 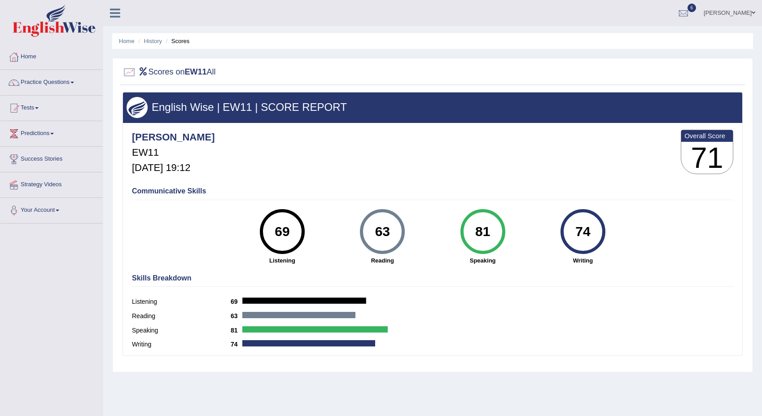 What do you see at coordinates (52, 209) in the screenshot?
I see `a: Your Account` at bounding box center [52, 209].